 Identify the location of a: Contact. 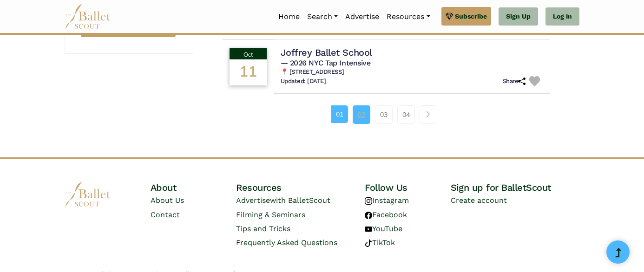
(165, 214).